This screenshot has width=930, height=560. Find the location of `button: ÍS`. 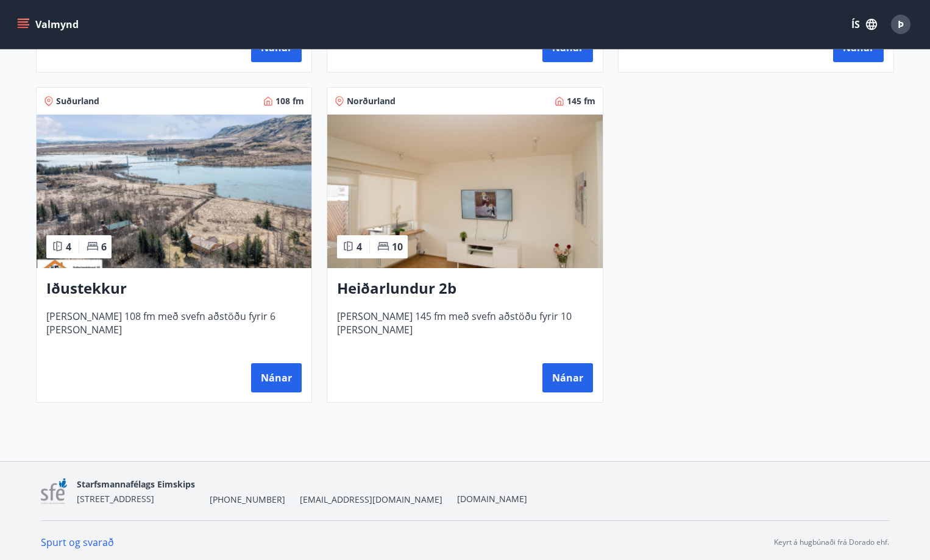

button: ÍS is located at coordinates (864, 24).